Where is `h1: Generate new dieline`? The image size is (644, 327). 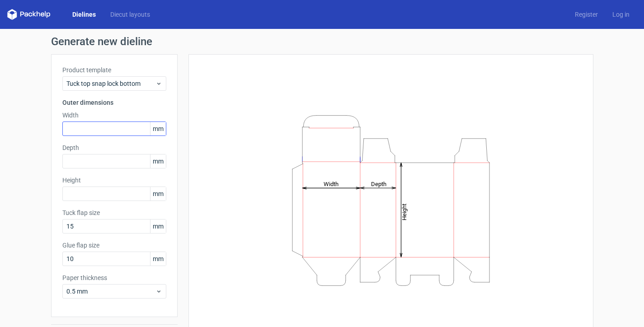 h1: Generate new dieline is located at coordinates (322, 41).